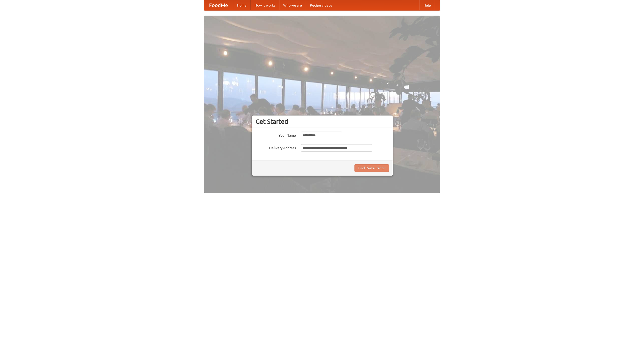 The width and height of the screenshot is (644, 356). I want to click on a: Who we are, so click(293, 5).